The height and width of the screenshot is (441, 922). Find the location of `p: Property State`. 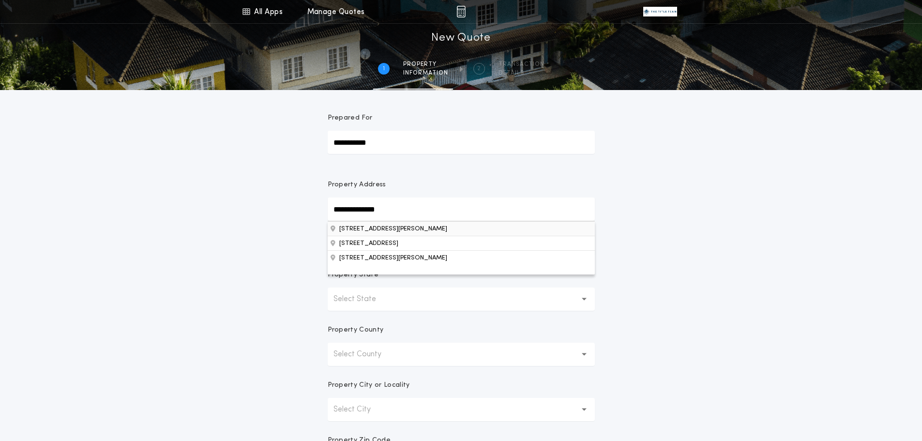

p: Property State is located at coordinates (353, 275).